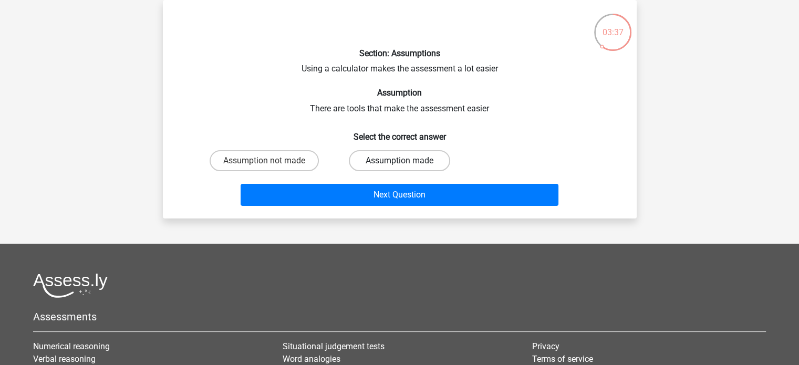  I want to click on button: Next Question, so click(399, 195).